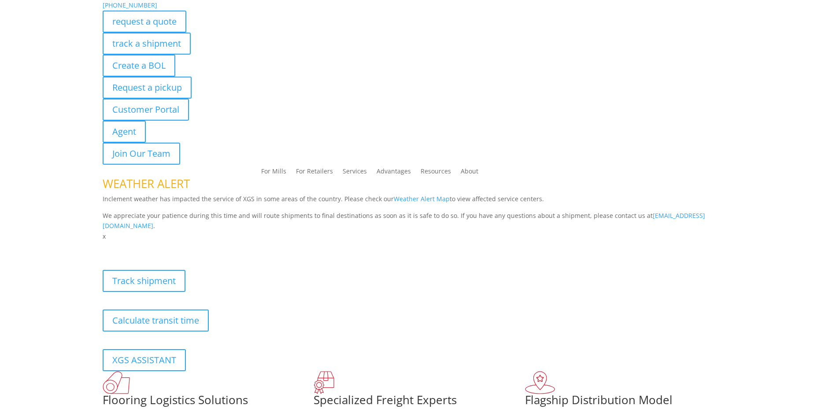  Describe the element at coordinates (355, 173) in the screenshot. I see `a: Services` at that location.